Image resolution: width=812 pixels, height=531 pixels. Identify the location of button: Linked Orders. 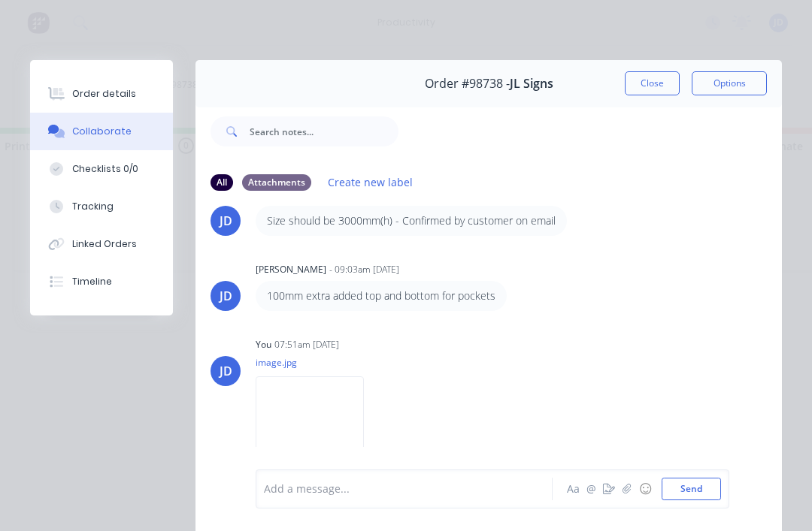
(102, 244).